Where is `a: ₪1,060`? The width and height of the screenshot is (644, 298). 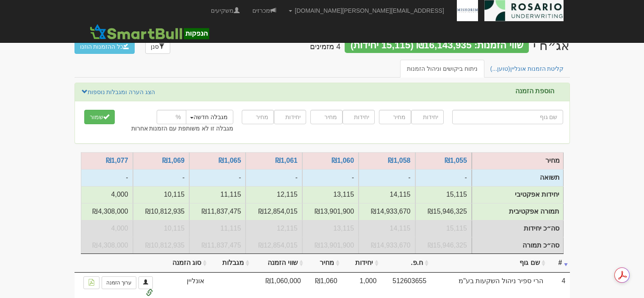
a: ₪1,060 is located at coordinates (343, 160).